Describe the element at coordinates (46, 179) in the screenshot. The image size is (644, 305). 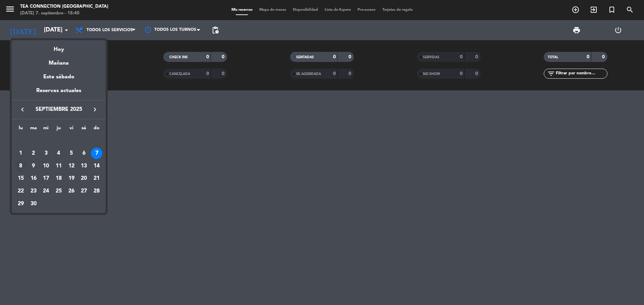
I see `div: 17` at that location.